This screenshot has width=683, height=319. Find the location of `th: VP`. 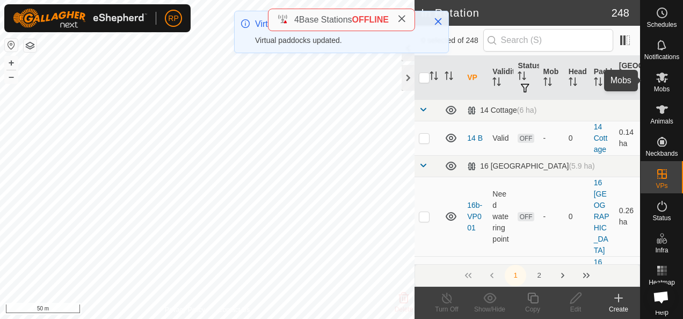

th: VP is located at coordinates (475, 78).